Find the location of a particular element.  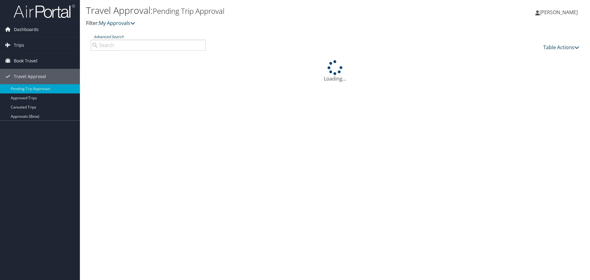

input: Advanced Search is located at coordinates (148, 45).